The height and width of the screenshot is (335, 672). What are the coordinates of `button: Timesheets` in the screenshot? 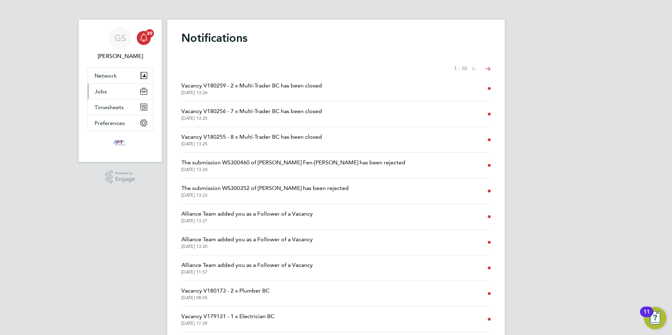 It's located at (120, 107).